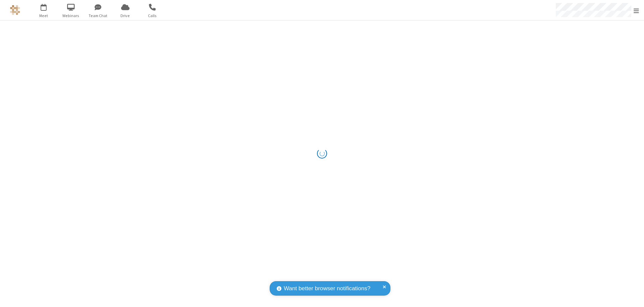  What do you see at coordinates (125, 16) in the screenshot?
I see `span: Drive` at bounding box center [125, 16].